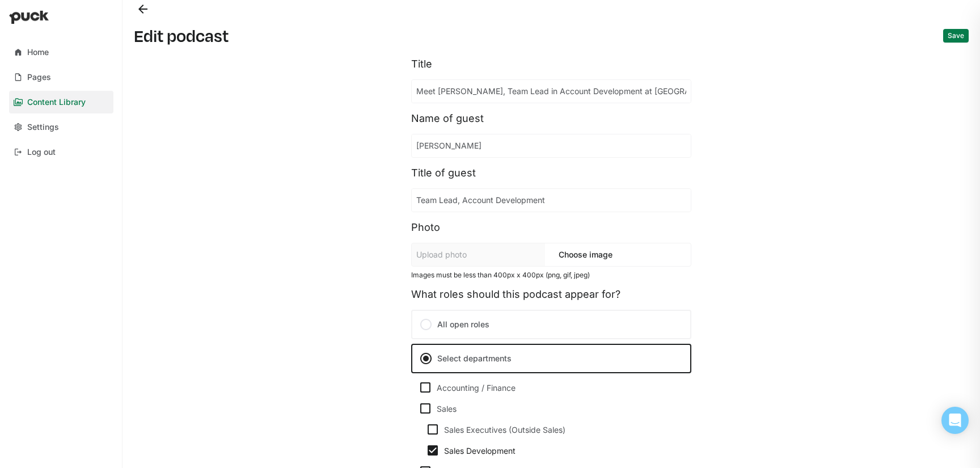 The image size is (980, 468). I want to click on div: Title, so click(552, 64).